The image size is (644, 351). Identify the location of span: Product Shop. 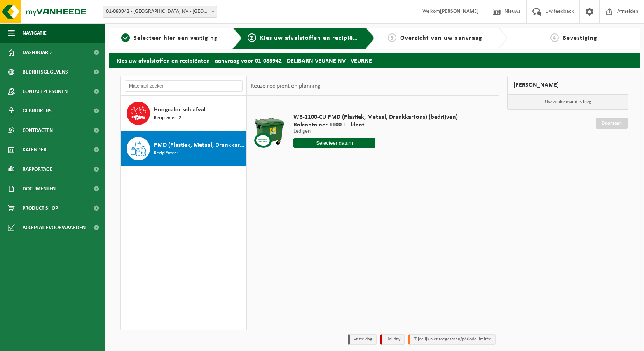
(40, 208).